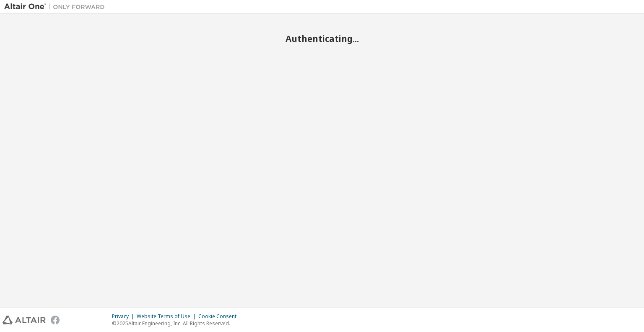 This screenshot has width=644, height=332. I want to click on img: altair_logo.svg, so click(24, 319).